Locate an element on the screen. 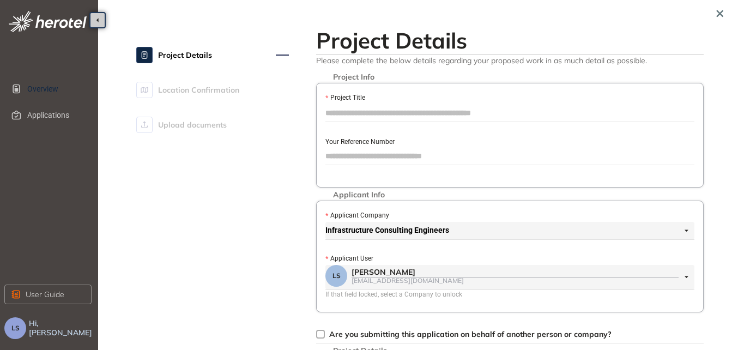 This screenshot has width=732, height=350. span: Applicant Info is located at coordinates (358, 194).